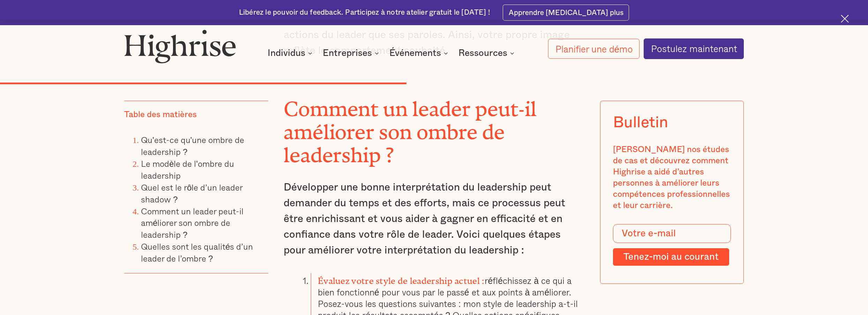 This screenshot has width=868, height=315. I want to click on div: Ressources, so click(487, 53).